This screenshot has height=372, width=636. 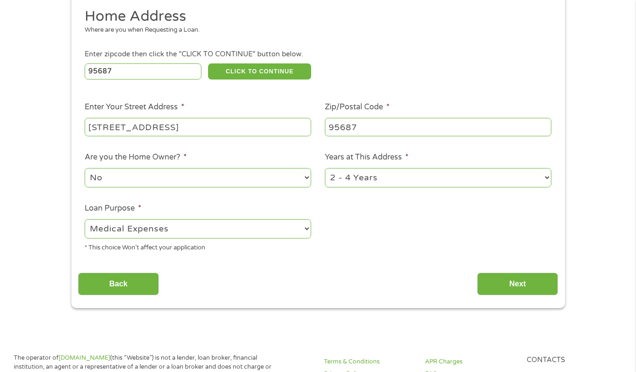 I want to click on input: Enter Zipcode (e.g 01510), so click(x=143, y=71).